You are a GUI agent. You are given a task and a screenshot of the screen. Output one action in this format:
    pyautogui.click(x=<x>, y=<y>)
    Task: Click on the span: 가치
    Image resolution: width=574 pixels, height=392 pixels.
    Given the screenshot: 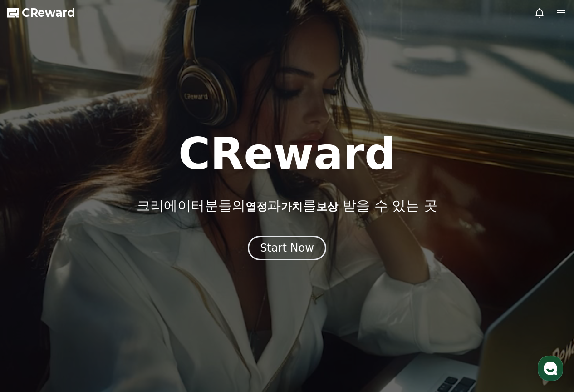 What is the action you would take?
    pyautogui.click(x=292, y=206)
    